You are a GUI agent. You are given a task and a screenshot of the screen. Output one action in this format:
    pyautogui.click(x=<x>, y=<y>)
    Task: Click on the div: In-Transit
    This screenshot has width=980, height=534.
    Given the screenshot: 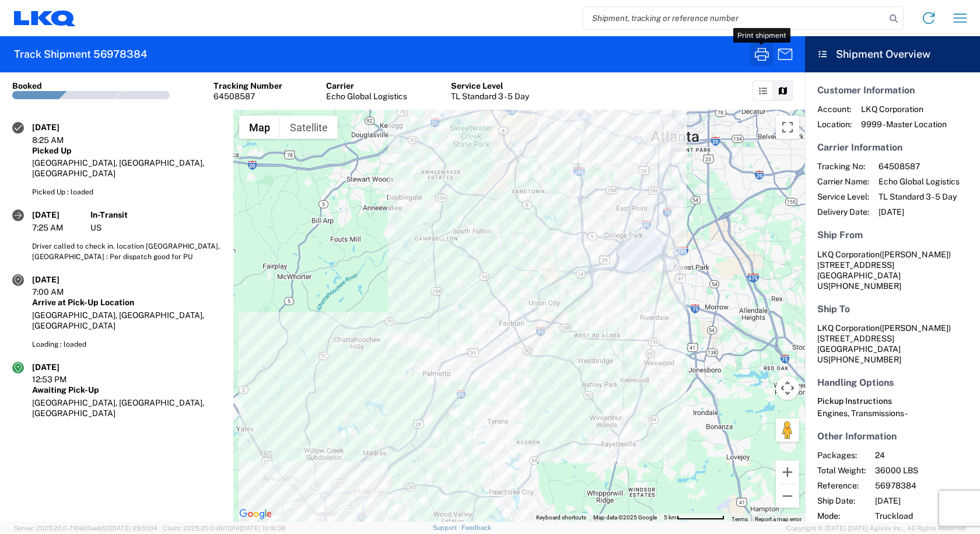 What is the action you would take?
    pyautogui.click(x=156, y=215)
    